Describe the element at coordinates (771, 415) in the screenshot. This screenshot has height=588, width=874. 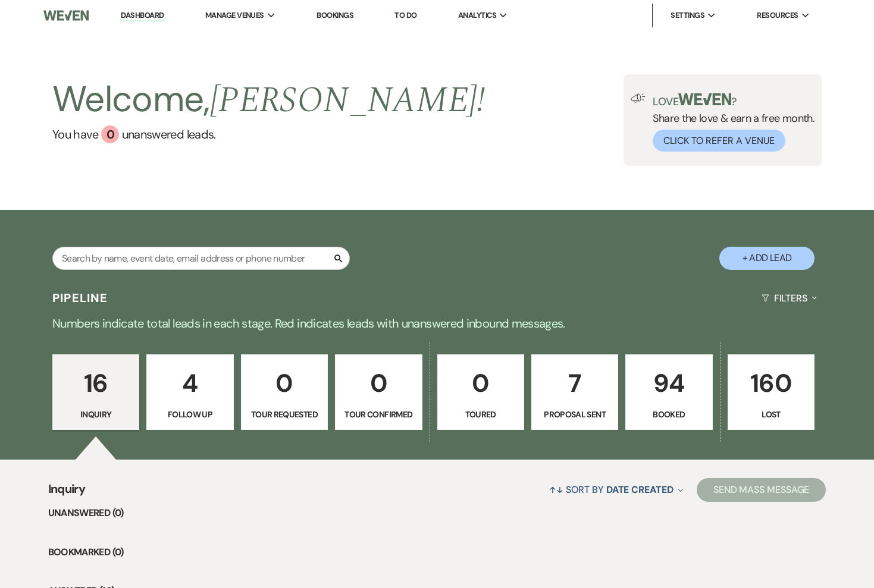
I see `p: Lost` at that location.